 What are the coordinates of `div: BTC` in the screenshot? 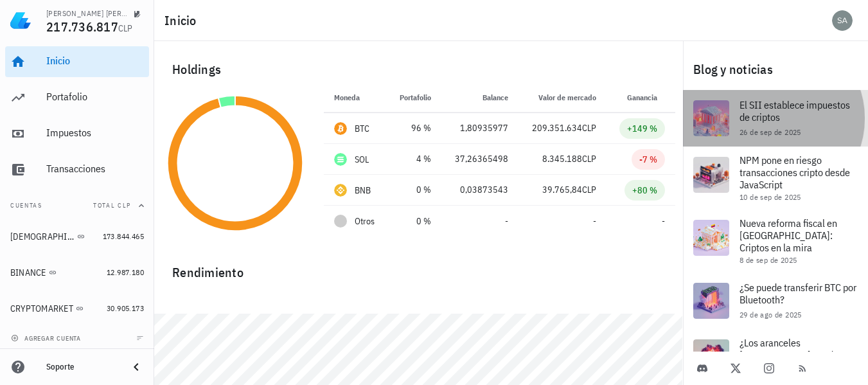 It's located at (362, 129).